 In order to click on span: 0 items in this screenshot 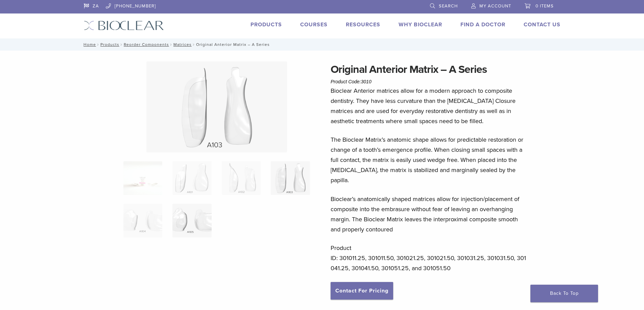, I will do `click(545, 6)`.